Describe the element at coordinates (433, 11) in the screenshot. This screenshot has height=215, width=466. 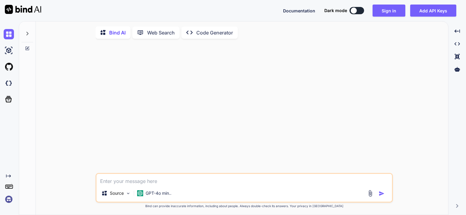
I see `button: Add API Keys` at that location.